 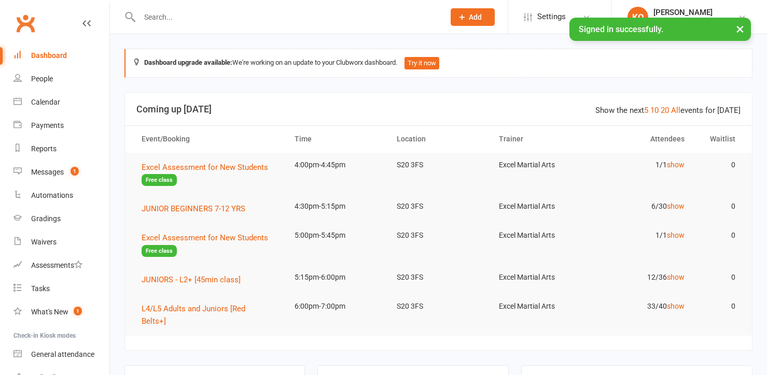 I want to click on button: Add, so click(x=472, y=17).